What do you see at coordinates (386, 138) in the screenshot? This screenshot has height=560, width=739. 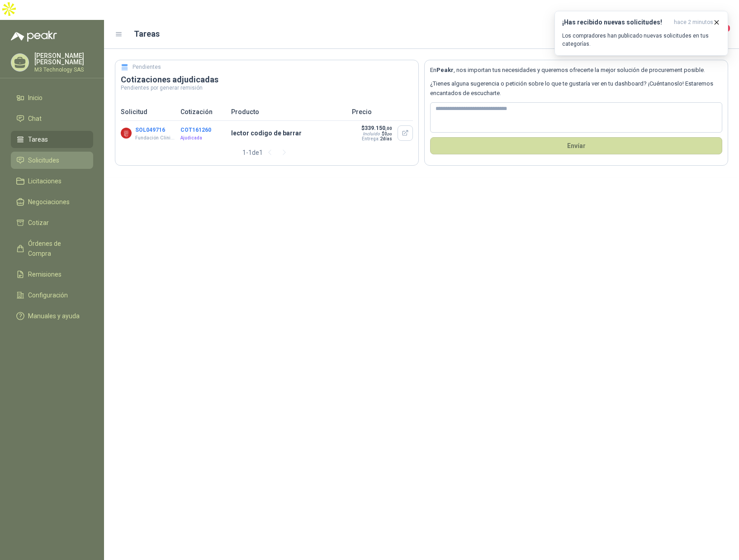 I see `span: 2 días` at bounding box center [386, 138].